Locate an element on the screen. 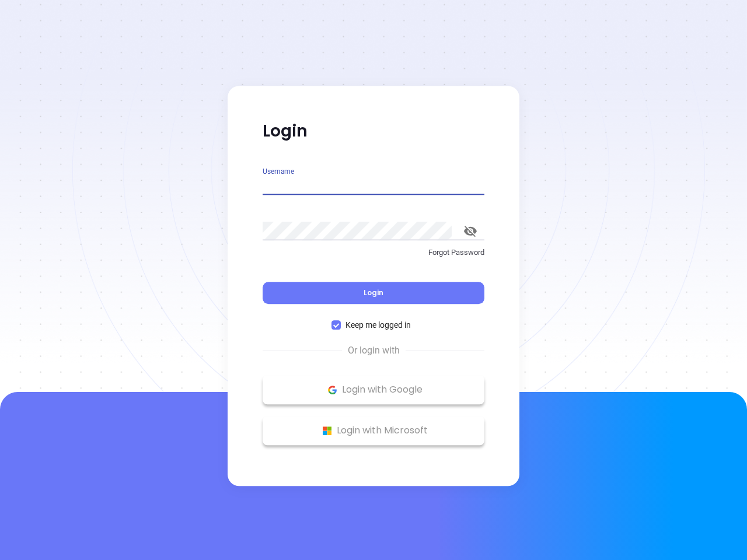  span: Or login with is located at coordinates (374, 351).